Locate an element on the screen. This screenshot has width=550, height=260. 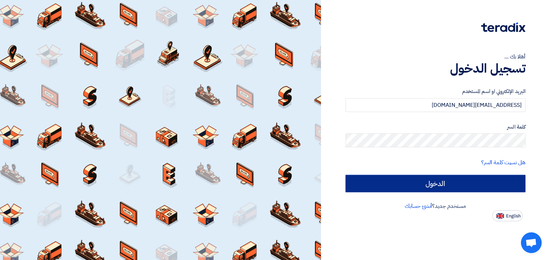
button: English is located at coordinates (507, 216).